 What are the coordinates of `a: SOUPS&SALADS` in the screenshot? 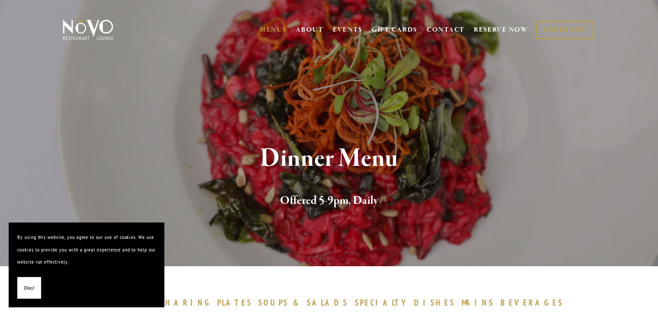 It's located at (305, 302).